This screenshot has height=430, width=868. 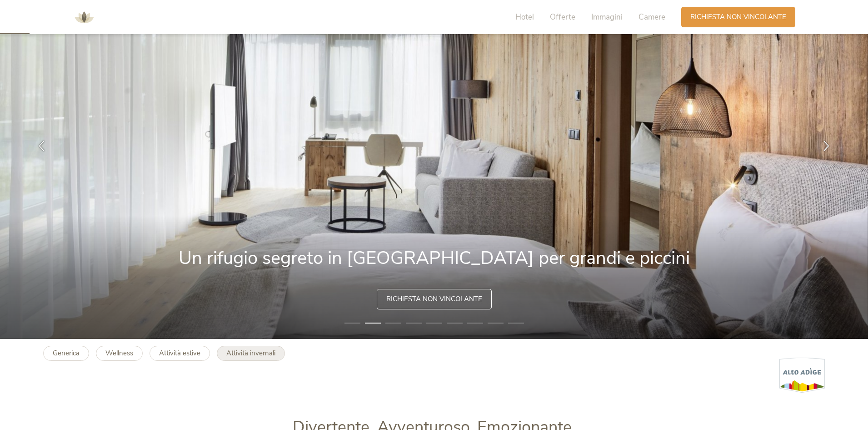 I want to click on a: AMONTI & LUNARIS Wellnessresort, so click(x=84, y=16).